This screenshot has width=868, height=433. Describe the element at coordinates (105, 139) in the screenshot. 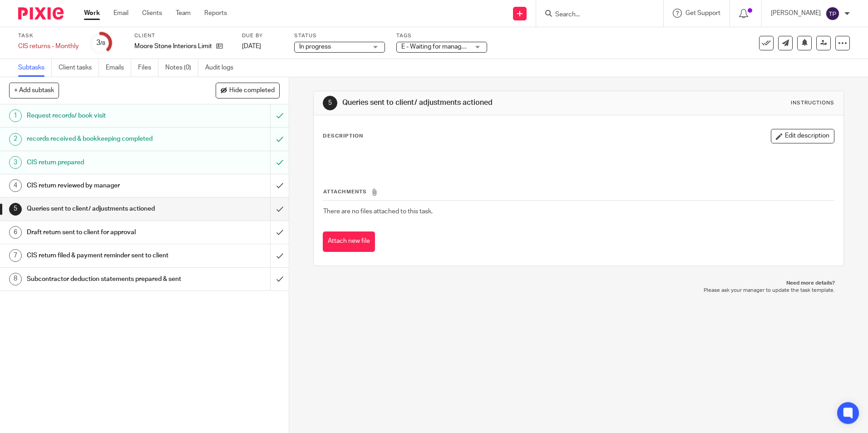

I see `h1: records received & bookkeeping completed` at that location.